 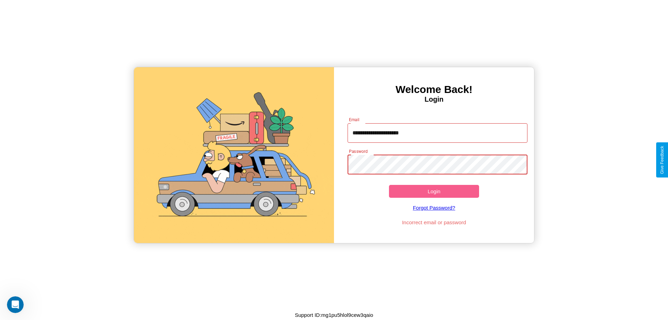 What do you see at coordinates (234, 155) in the screenshot?
I see `img: gif` at bounding box center [234, 155].